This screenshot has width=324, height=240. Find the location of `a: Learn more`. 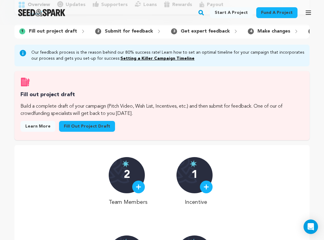

a: Learn more is located at coordinates (38, 126).